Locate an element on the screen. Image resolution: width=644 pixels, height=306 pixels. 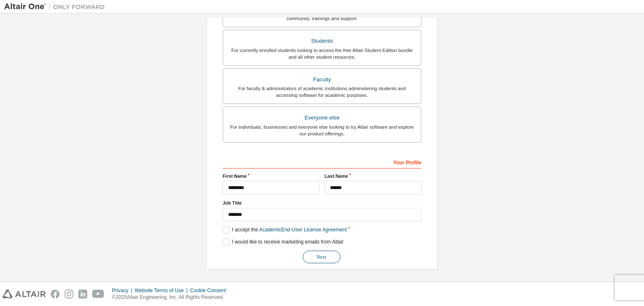
p: © 2025 Altair Engineering, Inc. All Rights Reserved. is located at coordinates (172, 297).